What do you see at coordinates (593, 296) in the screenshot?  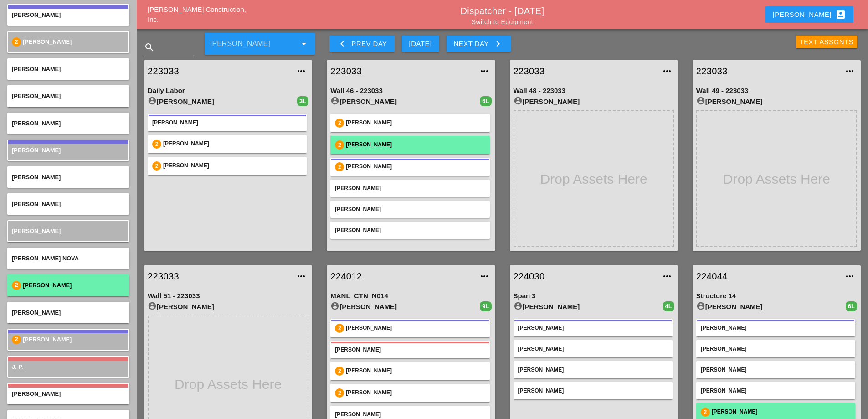 I see `div: Span 3` at bounding box center [593, 296].